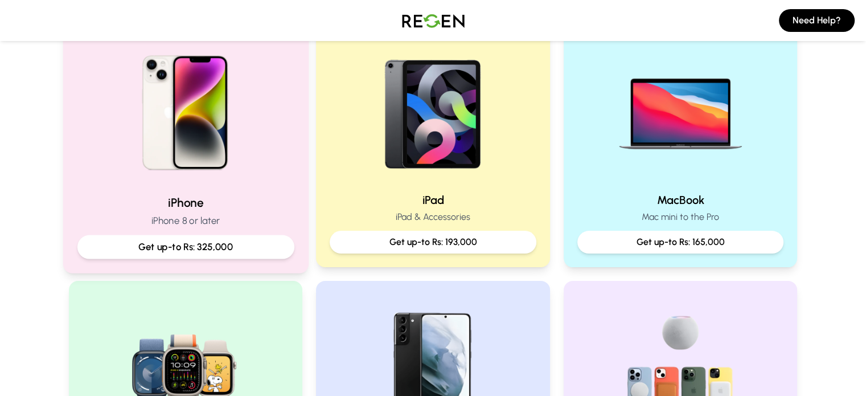 Image resolution: width=866 pixels, height=396 pixels. What do you see at coordinates (680, 242) in the screenshot?
I see `p: Get up-to Rs: 165,000` at bounding box center [680, 242].